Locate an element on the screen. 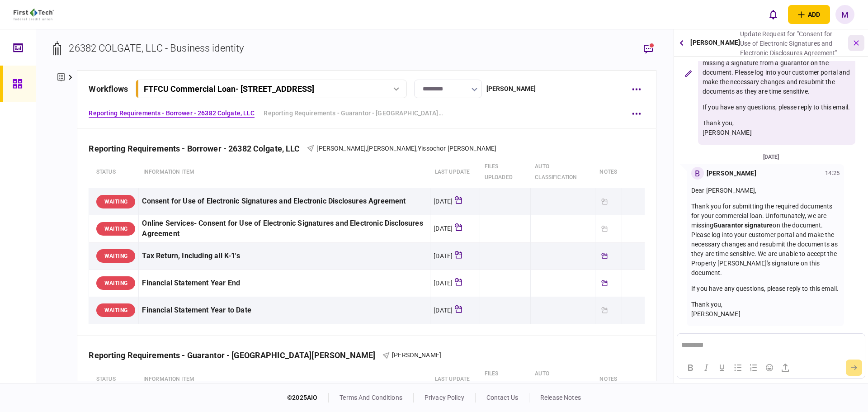 Image resolution: width=868 pixels, height=412 pixels. div: Consent for Use of Electronic Signatures and Electronic Disclosures Agreement is located at coordinates (284, 201).